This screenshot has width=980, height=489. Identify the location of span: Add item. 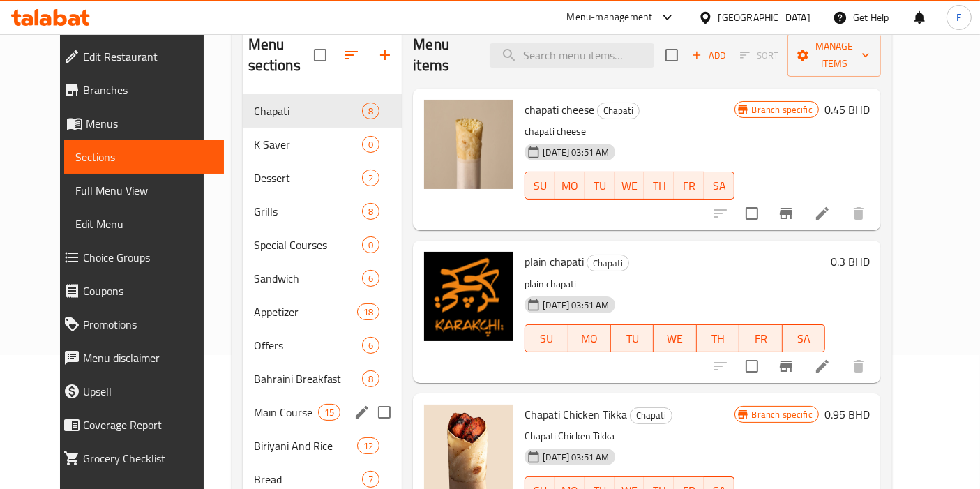
(709, 55).